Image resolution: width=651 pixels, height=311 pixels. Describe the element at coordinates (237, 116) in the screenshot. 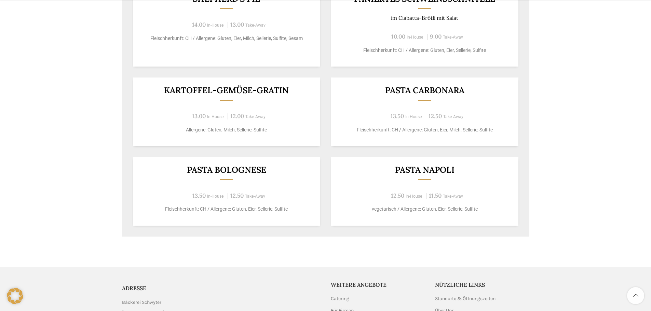

I see `span: 12.00` at that location.